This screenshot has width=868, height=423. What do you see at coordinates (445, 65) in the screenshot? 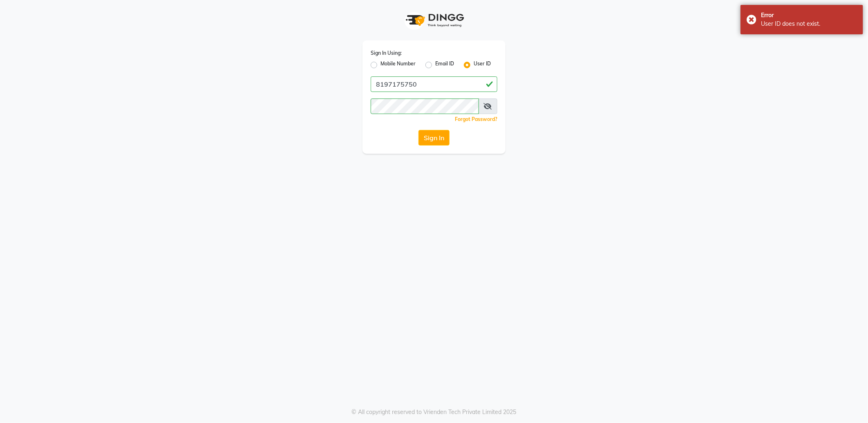
I see `label: Email ID` at bounding box center [445, 65].